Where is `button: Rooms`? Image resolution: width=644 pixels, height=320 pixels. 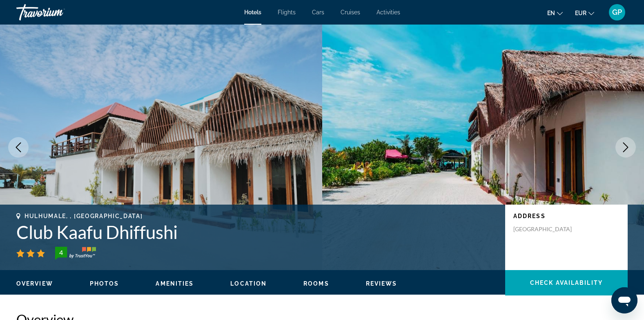 button: Rooms is located at coordinates (316, 283).